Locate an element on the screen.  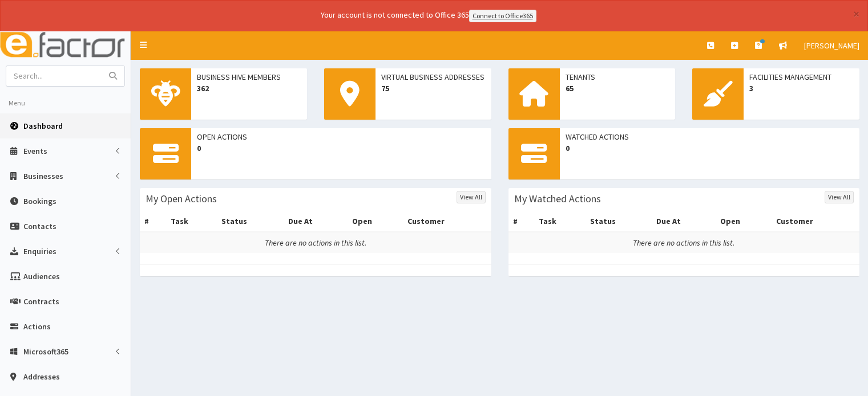
span: 75 is located at coordinates (433, 88).